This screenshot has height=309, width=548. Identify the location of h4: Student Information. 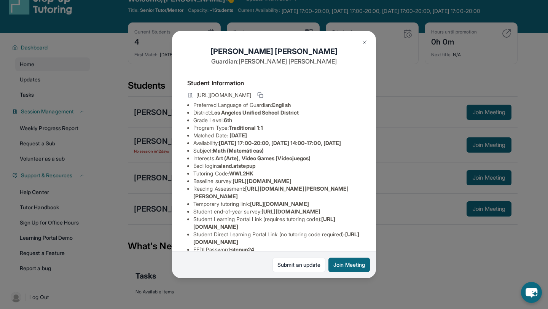
(274, 83).